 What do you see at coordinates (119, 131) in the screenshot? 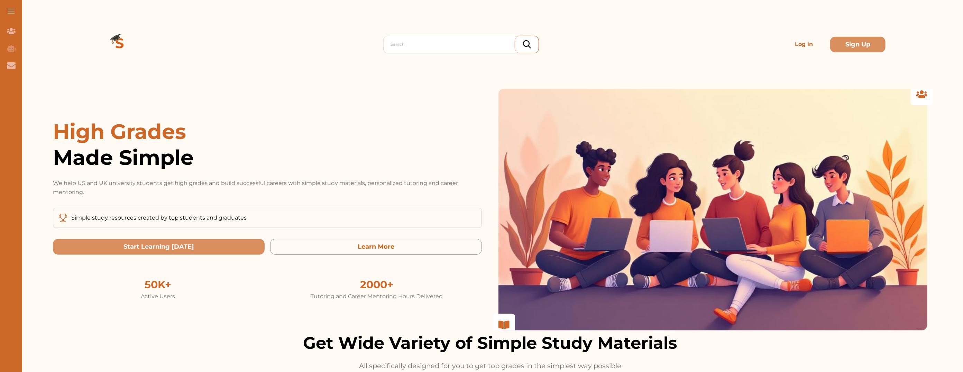
I see `span: High Grades` at bounding box center [119, 131].